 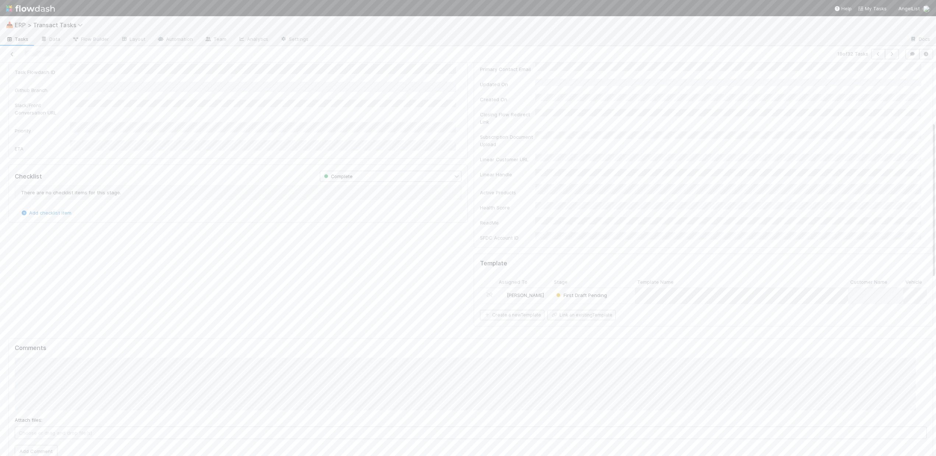 I want to click on div: Updated On, so click(x=508, y=84).